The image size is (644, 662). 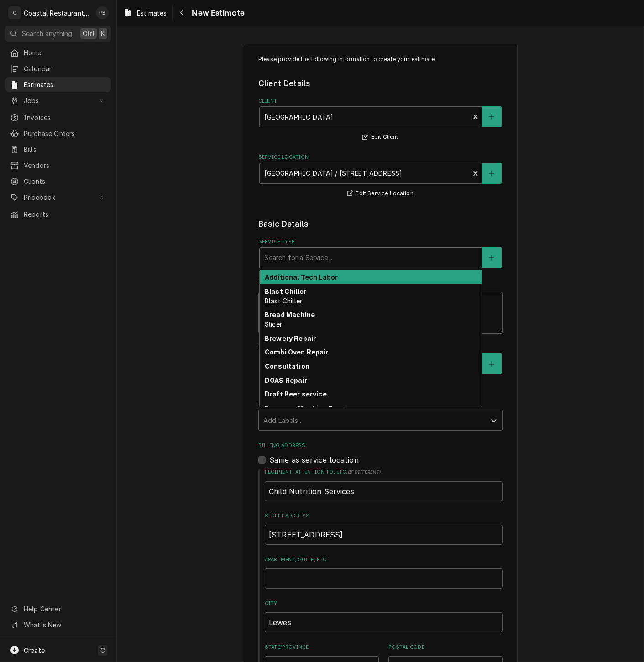 What do you see at coordinates (58, 52) in the screenshot?
I see `a: Home` at bounding box center [58, 52].